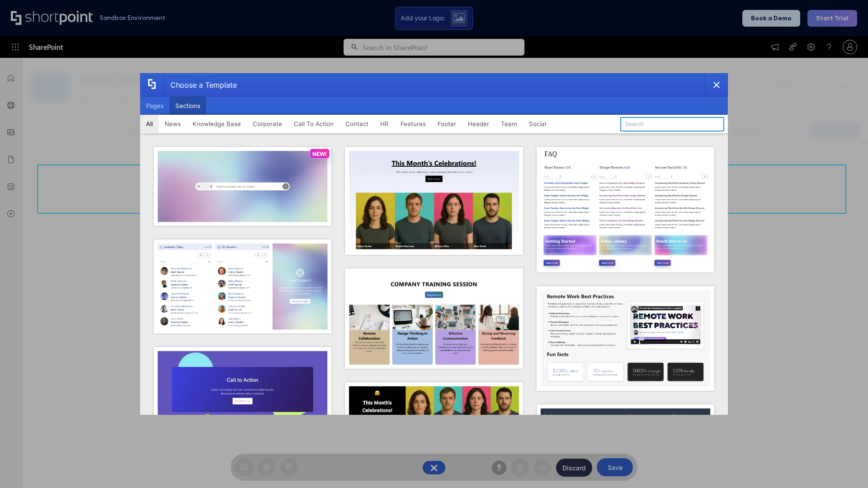 The height and width of the screenshot is (488, 868). I want to click on button: Team, so click(509, 124).